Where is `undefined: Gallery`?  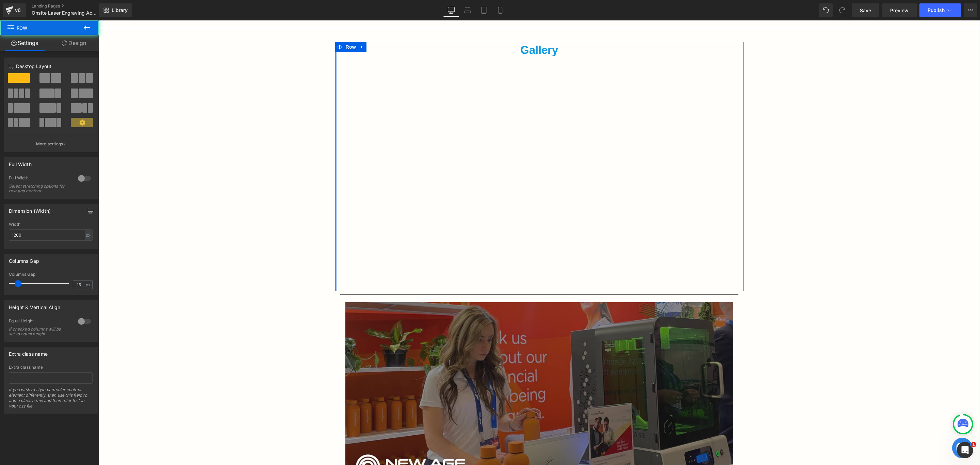 undefined: Gallery is located at coordinates (441, 29).